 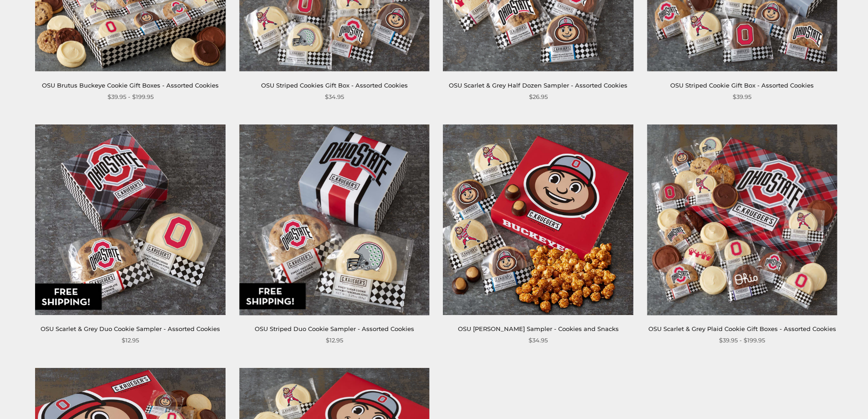 I want to click on a: OSU Striped Cookie Gift Box - Assorted Cookies, so click(x=742, y=85).